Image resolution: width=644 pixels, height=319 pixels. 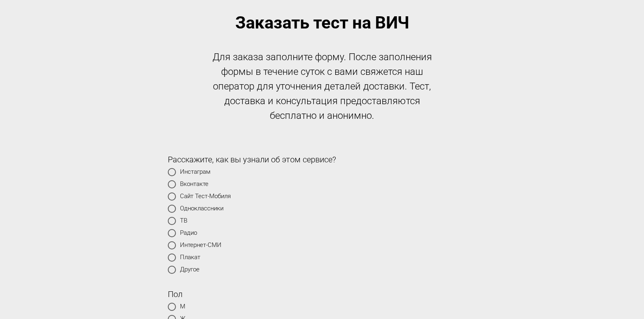 What do you see at coordinates (184, 221) in the screenshot?
I see `span: ТВ` at bounding box center [184, 221].